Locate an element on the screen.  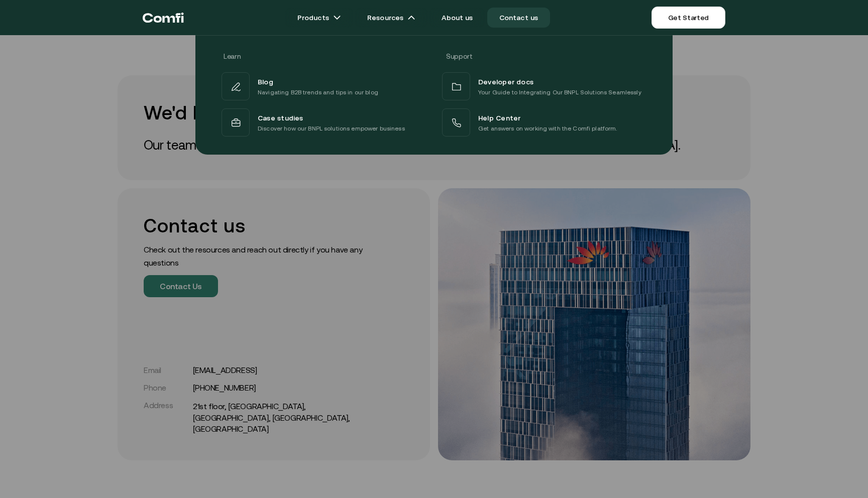
span: Learn is located at coordinates (232, 56).